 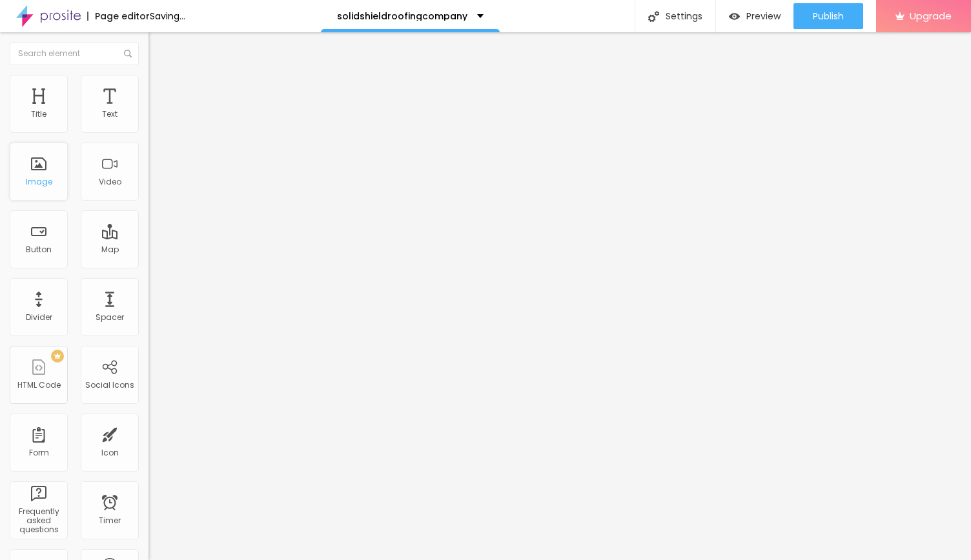 What do you see at coordinates (110, 250) in the screenshot?
I see `div: Map` at bounding box center [110, 250].